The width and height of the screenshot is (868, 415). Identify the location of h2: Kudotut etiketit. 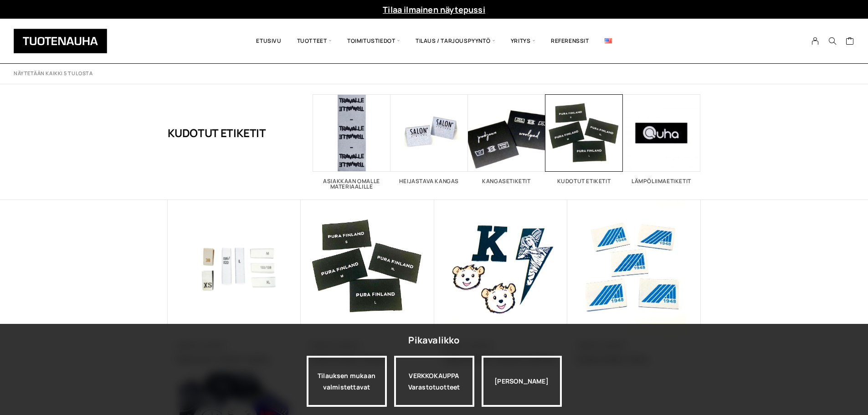
(584, 182).